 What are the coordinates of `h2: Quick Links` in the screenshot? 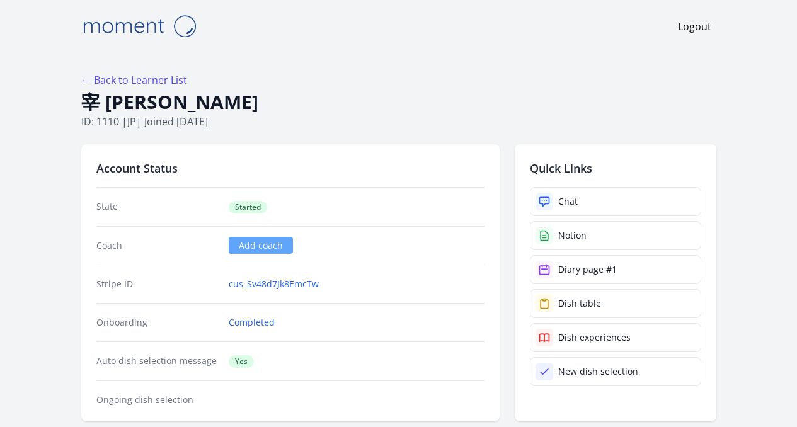 It's located at (615, 168).